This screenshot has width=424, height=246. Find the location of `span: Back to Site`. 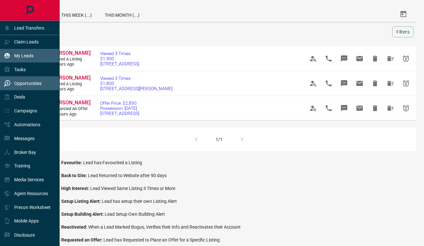

span: Back to Site is located at coordinates (74, 176).